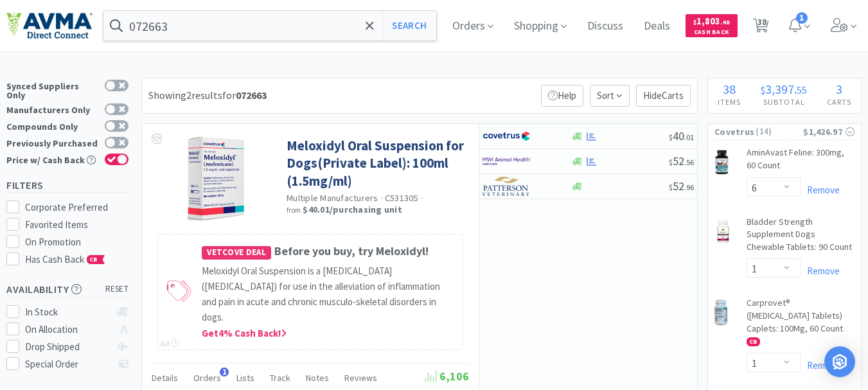  I want to click on h4: Before you buy, try Meloxidyl!, so click(329, 251).